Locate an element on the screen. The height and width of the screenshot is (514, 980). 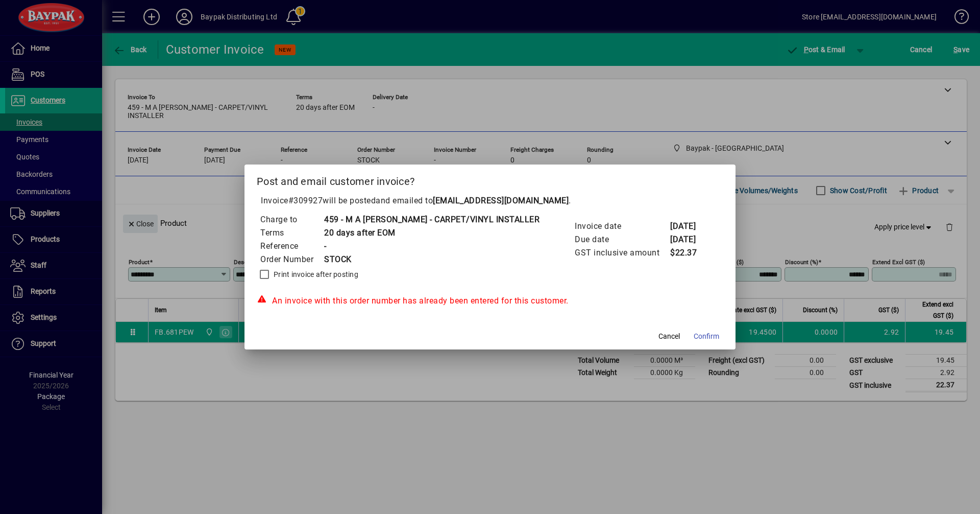
td: 20 days after EOM is located at coordinates (432, 233).